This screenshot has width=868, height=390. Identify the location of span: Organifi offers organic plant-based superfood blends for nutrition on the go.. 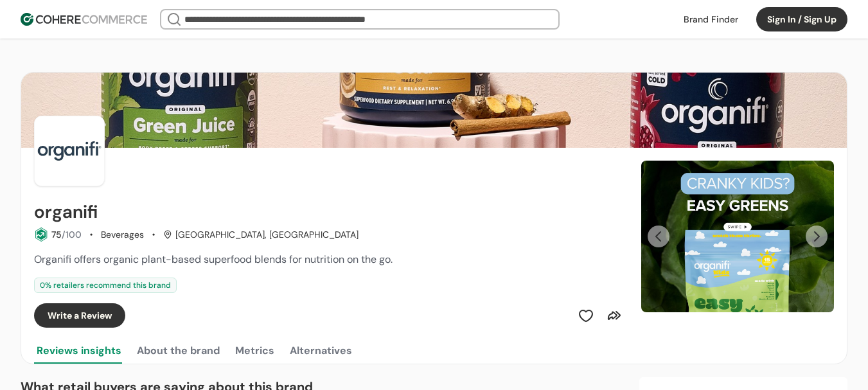
(213, 259).